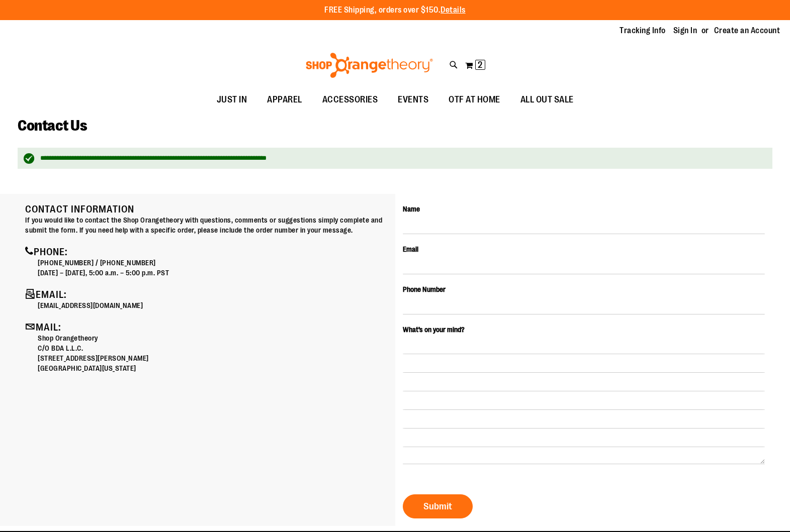  I want to click on a: Create an Account, so click(747, 30).